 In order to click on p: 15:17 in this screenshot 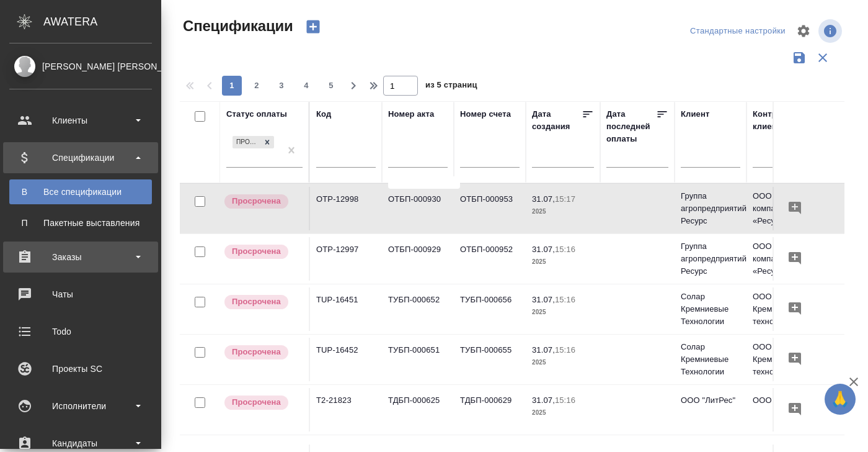, I will do `click(565, 199)`.